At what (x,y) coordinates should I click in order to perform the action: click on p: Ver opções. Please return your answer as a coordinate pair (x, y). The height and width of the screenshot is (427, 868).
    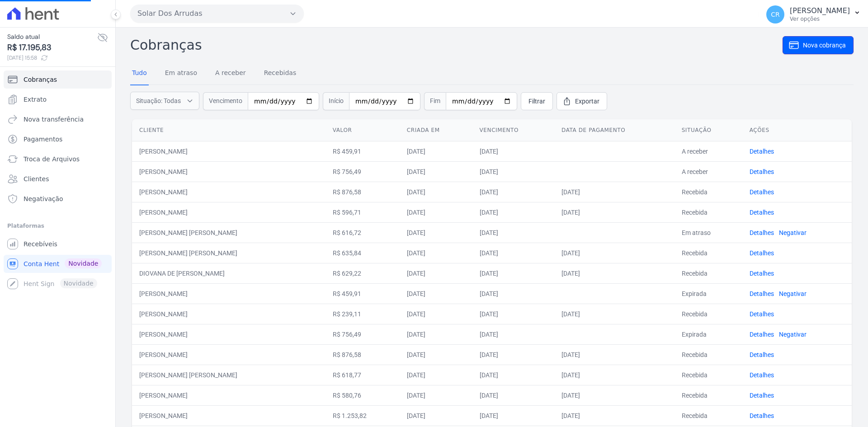
    Looking at the image, I should click on (820, 19).